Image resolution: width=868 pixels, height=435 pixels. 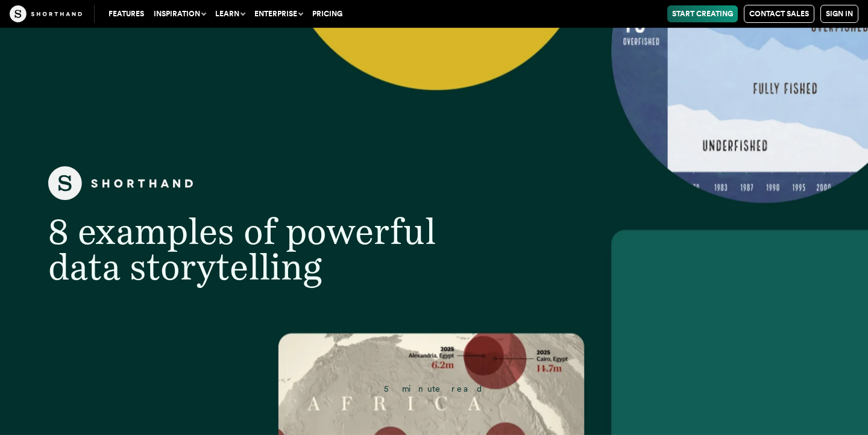 I want to click on button: Inspiration, so click(x=180, y=14).